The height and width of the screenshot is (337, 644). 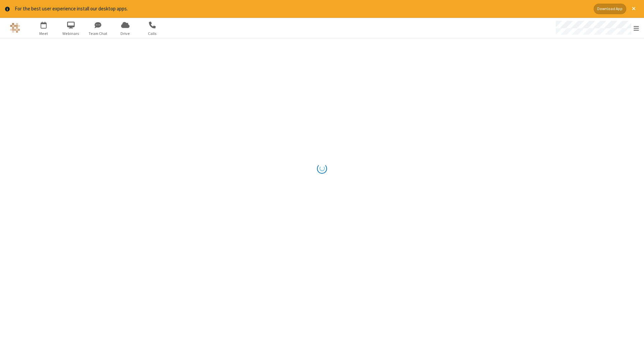 I want to click on span: Team Chat, so click(x=98, y=33).